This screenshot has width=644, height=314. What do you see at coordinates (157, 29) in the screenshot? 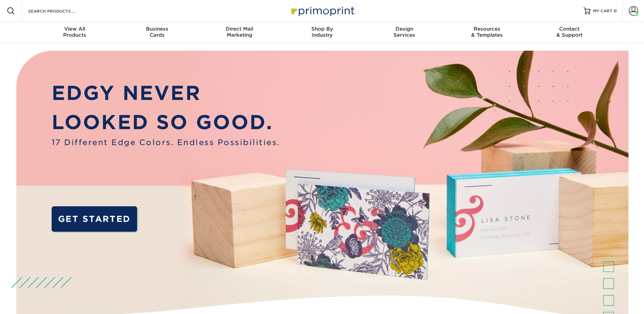
I see `span: Business` at bounding box center [157, 29].